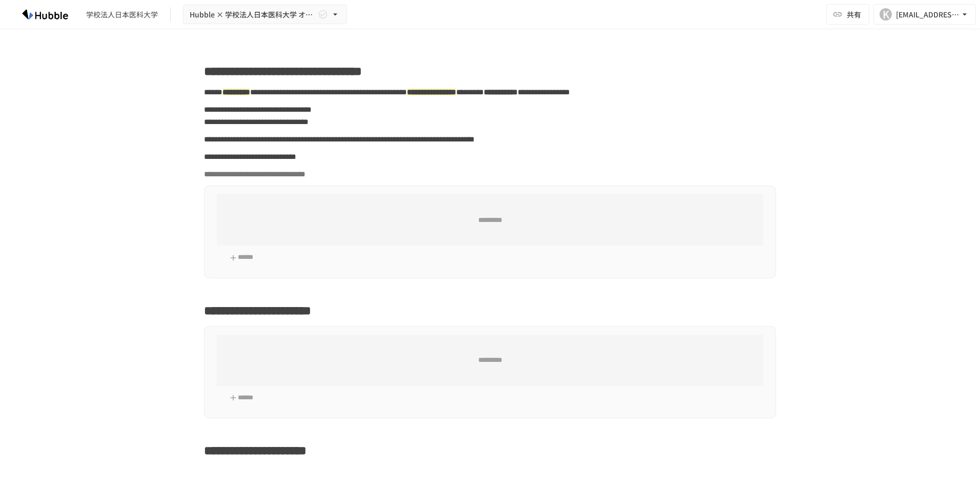 The width and height of the screenshot is (980, 489). What do you see at coordinates (45, 15) in the screenshot?
I see `img: HzDRNkGCf7KYO4GfwKnzITak6oVsp5RHeZBEM1dQFiQ` at bounding box center [45, 15].